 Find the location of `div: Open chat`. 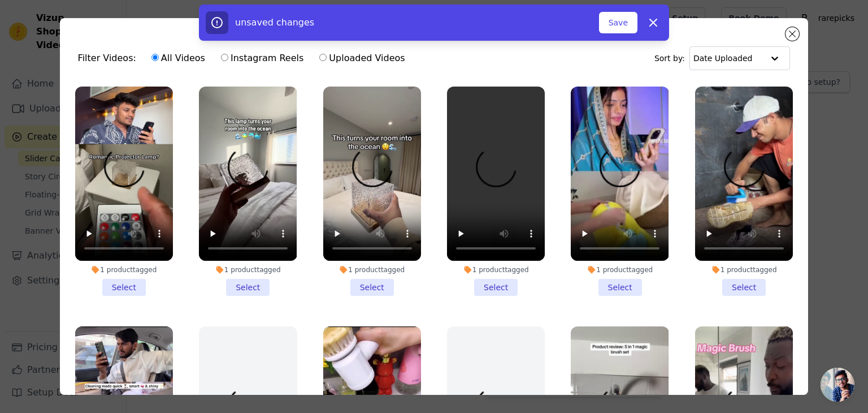

div: Open chat is located at coordinates (838, 385).